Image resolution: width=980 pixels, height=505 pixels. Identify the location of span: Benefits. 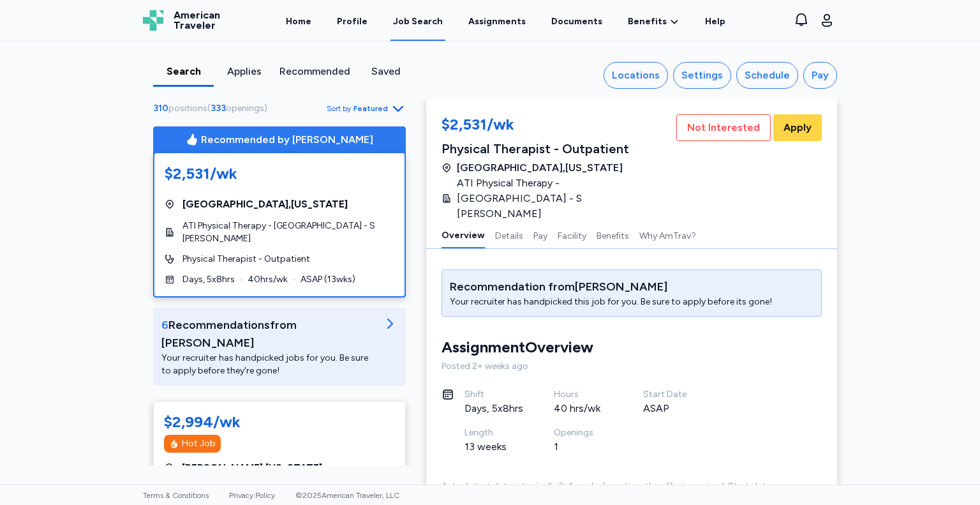
(647, 22).